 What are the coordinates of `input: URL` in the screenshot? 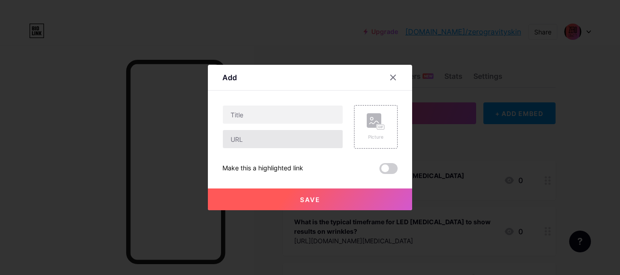 It's located at (283, 139).